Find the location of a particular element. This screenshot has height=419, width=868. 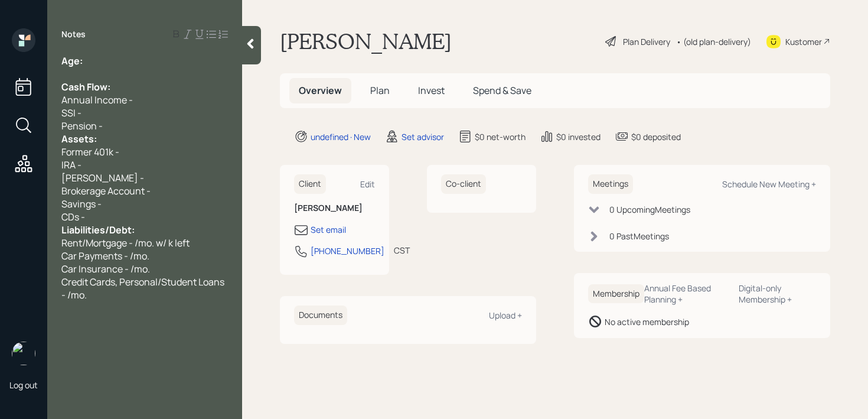

span: Credit Cards, Personal/Student Loans - /mo. is located at coordinates (144, 288).